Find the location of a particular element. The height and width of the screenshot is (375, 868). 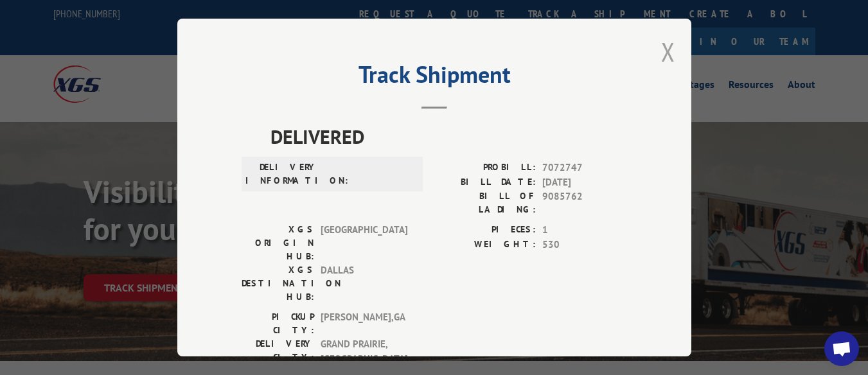

label: WEIGHT: is located at coordinates (485, 245).